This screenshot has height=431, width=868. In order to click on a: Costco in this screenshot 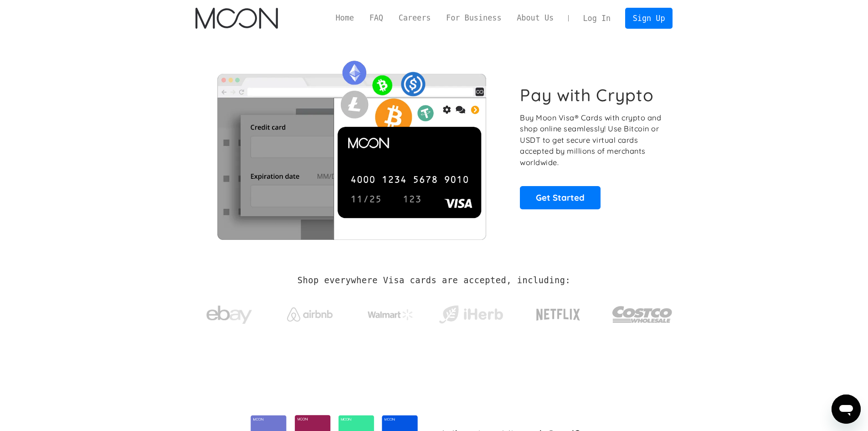, I will do `click(642, 312)`.